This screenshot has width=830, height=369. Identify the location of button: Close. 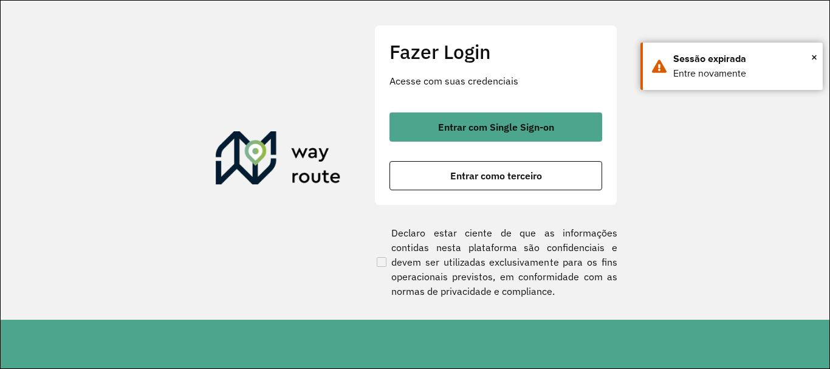
(814, 57).